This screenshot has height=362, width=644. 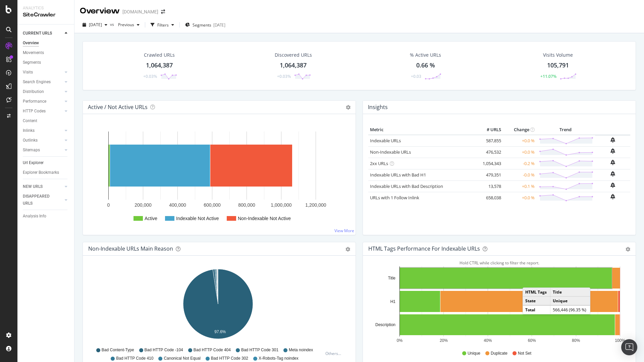 I want to click on span: X-Robots-Tag noindex, so click(x=278, y=358).